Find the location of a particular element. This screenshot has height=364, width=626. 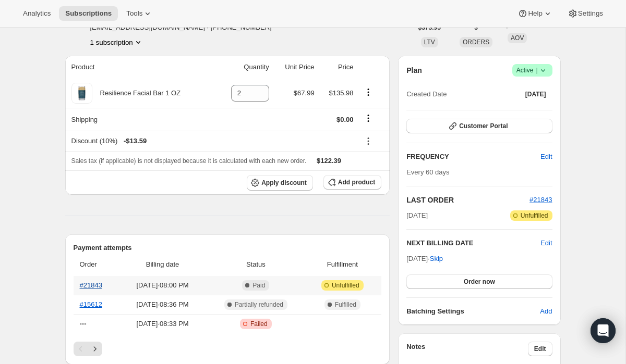

button: Subscriptions is located at coordinates (88, 13).